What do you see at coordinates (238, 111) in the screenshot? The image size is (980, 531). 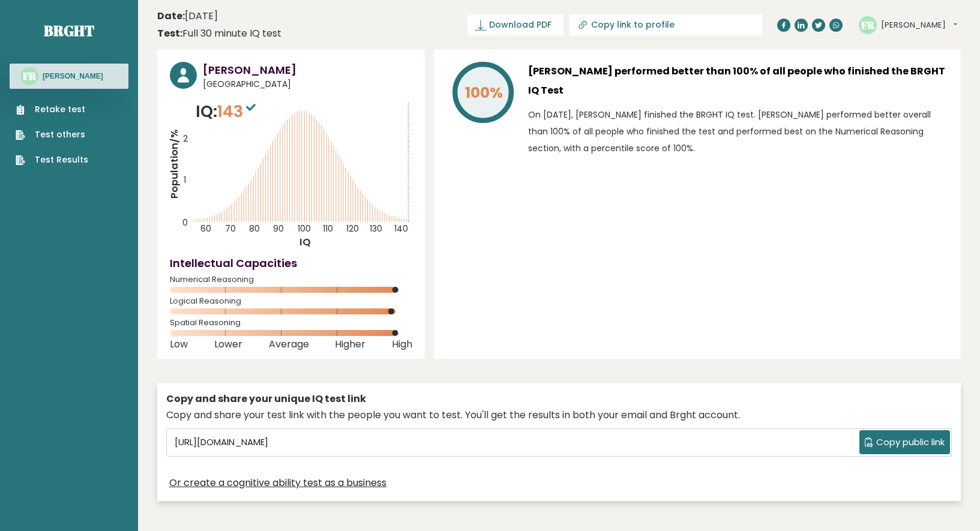 I see `span: 143` at bounding box center [238, 111].